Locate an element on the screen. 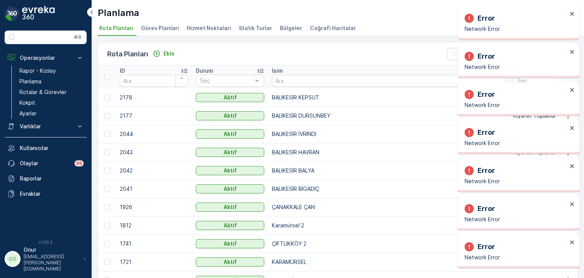 The image size is (584, 278). a: Planlama is located at coordinates (51, 81).